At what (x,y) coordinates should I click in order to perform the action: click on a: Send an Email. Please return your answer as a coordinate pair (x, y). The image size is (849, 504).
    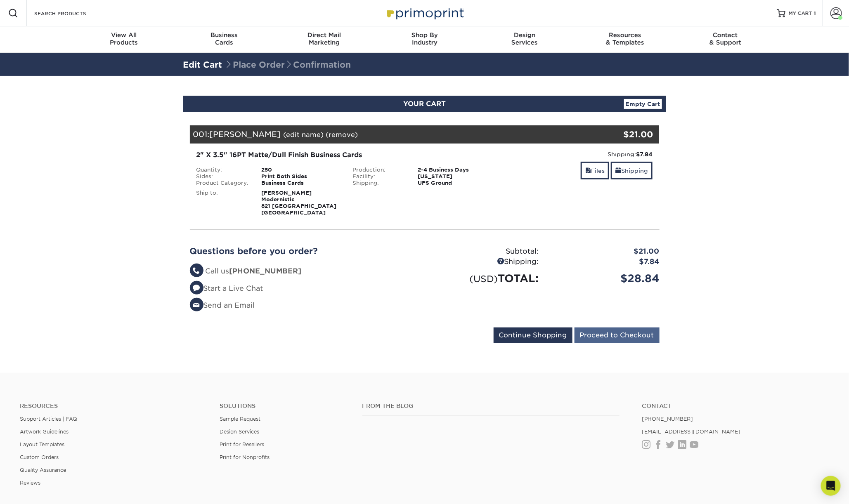
    Looking at the image, I should click on (223, 305).